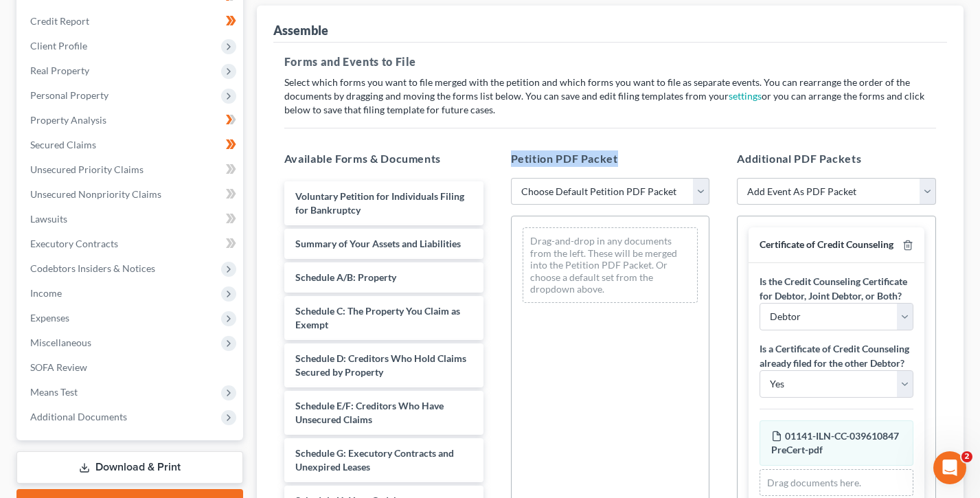 Image resolution: width=980 pixels, height=498 pixels. I want to click on a: Unsecured Priority Claims, so click(131, 170).